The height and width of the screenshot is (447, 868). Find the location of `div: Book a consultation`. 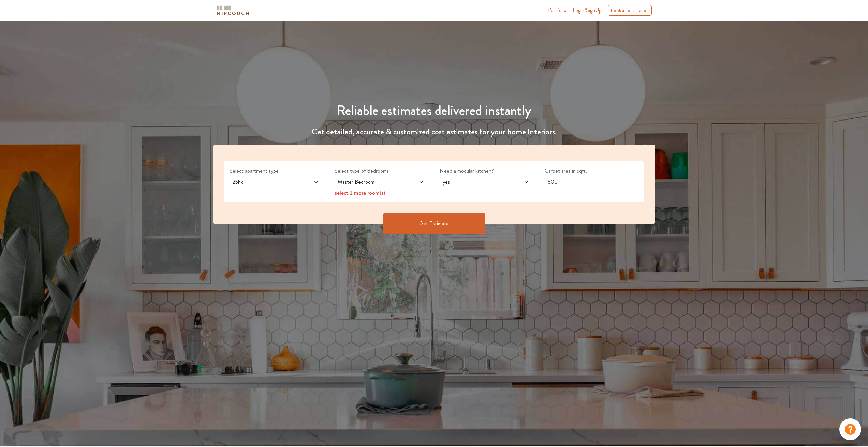

div: Book a consultation is located at coordinates (630, 10).